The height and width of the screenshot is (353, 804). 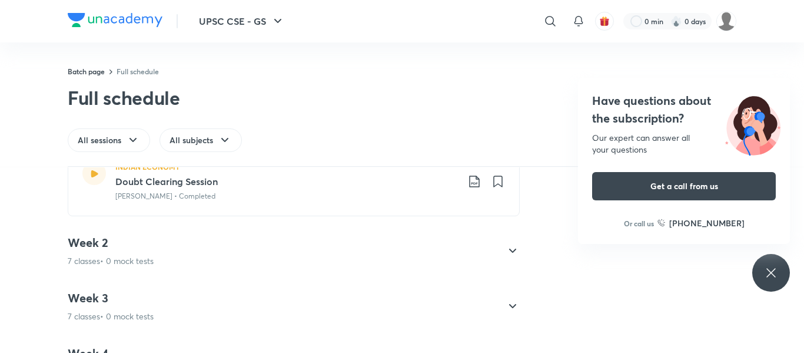 I want to click on span: All subjects, so click(x=191, y=140).